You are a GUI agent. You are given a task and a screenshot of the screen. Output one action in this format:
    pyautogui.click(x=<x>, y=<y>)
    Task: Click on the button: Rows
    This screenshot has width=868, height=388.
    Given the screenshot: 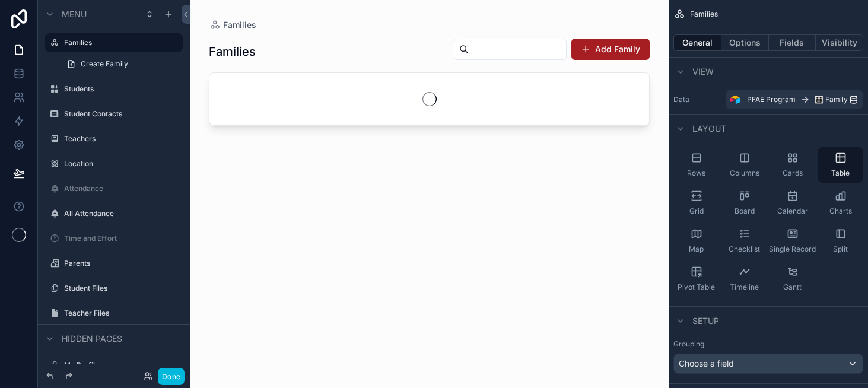 What is the action you would take?
    pyautogui.click(x=695, y=165)
    